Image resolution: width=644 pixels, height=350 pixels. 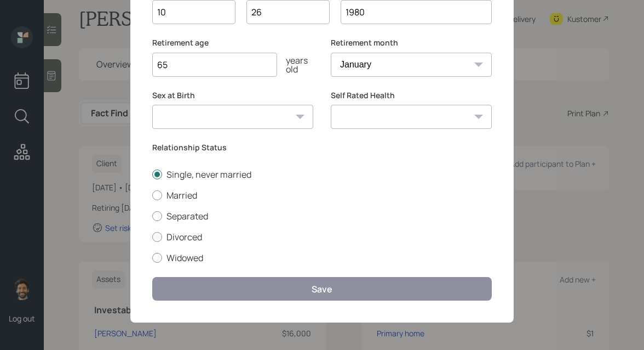 What do you see at coordinates (322, 195) in the screenshot?
I see `label: Married` at bounding box center [322, 195].